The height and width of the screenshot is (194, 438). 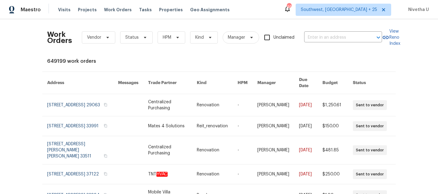 What do you see at coordinates (210, 10) in the screenshot?
I see `span: Geo Assignments` at bounding box center [210, 10].